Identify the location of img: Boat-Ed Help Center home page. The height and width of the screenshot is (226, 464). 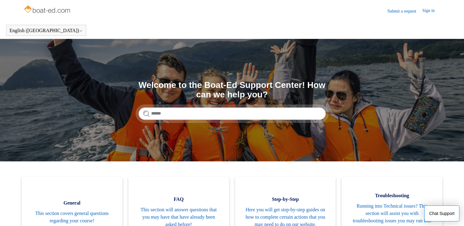
(47, 10).